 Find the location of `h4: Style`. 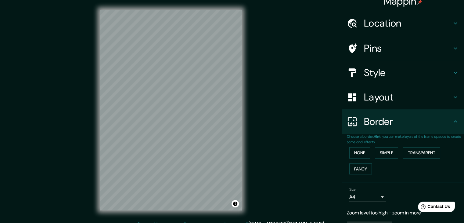

h4: Style is located at coordinates (408, 73).